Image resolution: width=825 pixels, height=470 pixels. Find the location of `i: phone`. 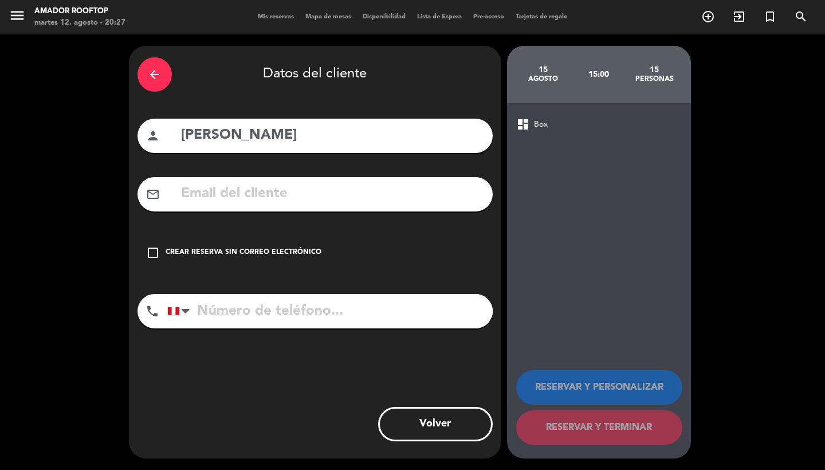

i: phone is located at coordinates (152, 311).